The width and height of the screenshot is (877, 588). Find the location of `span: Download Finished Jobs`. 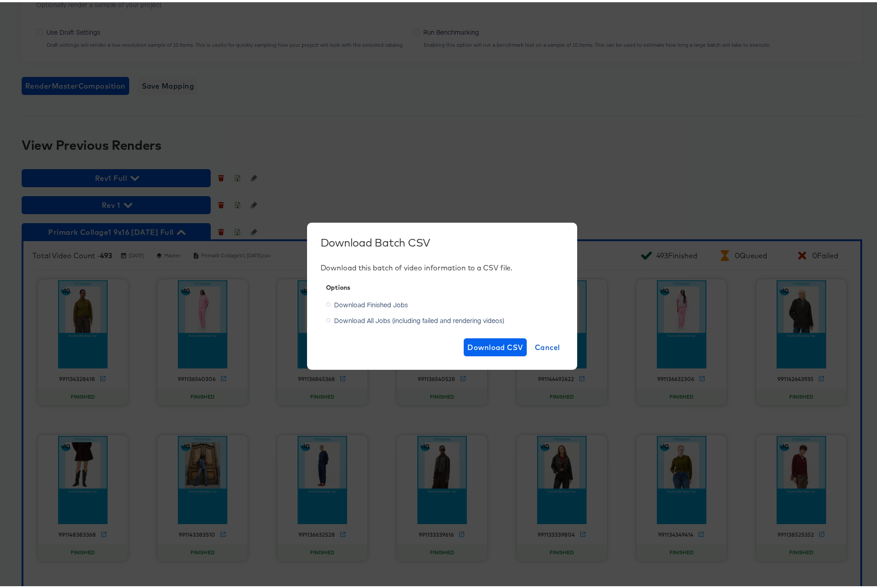

span: Download Finished Jobs is located at coordinates (371, 302).